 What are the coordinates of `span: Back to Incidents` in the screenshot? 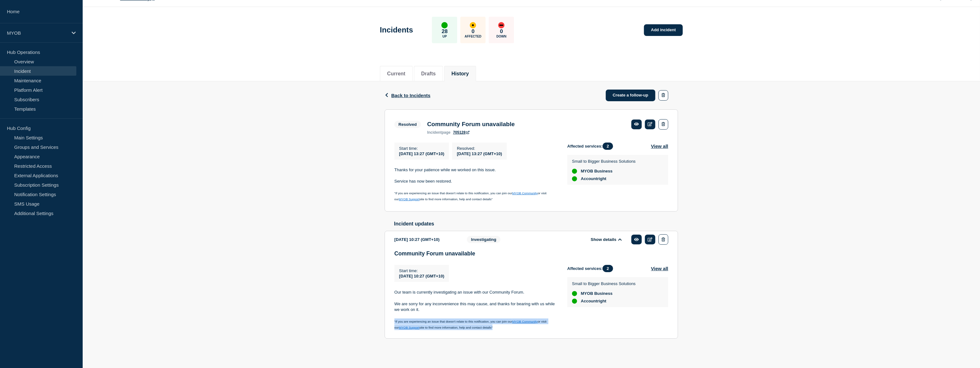 It's located at (411, 95).